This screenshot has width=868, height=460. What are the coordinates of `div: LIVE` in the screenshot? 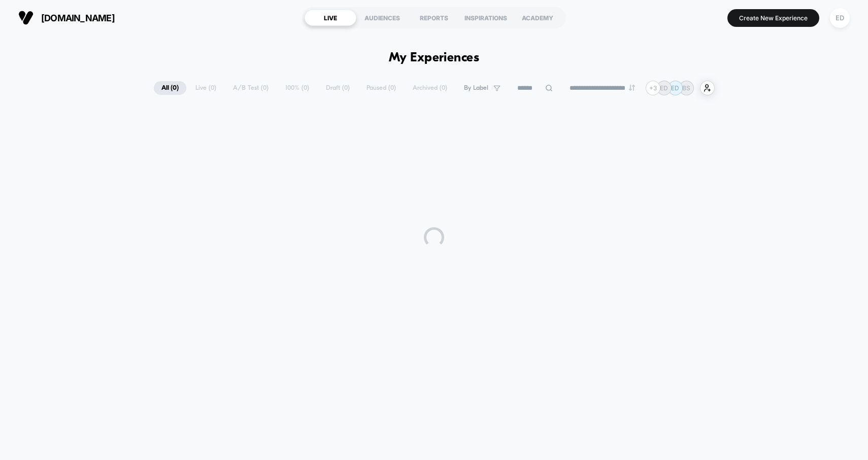 It's located at (330, 18).